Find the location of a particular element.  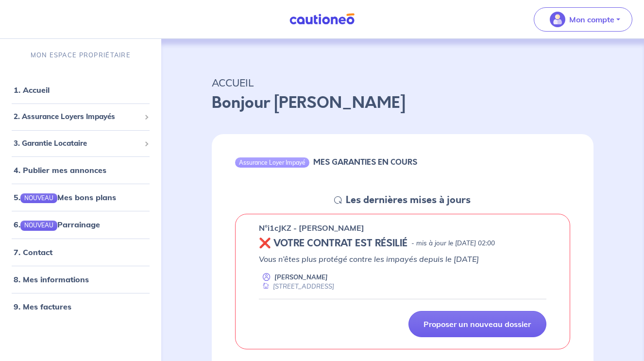

img: illu_account_valid_menu.svg is located at coordinates (558, 20).